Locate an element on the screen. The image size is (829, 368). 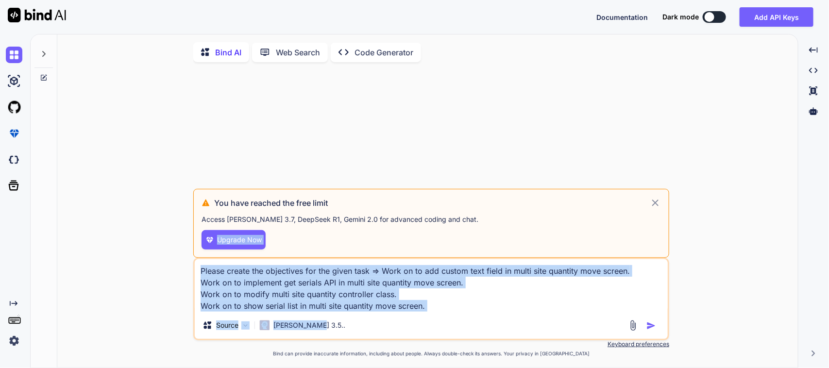
p: Bind can provide inaccurate information, including about people. Always double-check its answers.... is located at coordinates (431, 354).